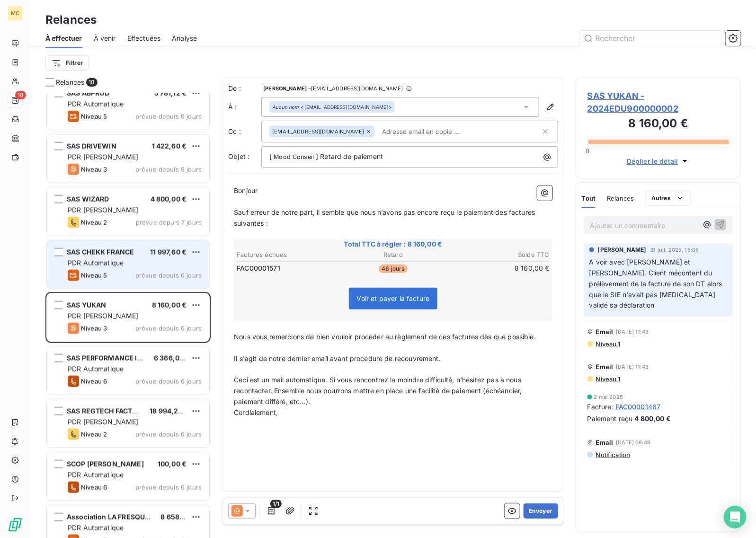  I want to click on span: FAC00001467, so click(638, 407).